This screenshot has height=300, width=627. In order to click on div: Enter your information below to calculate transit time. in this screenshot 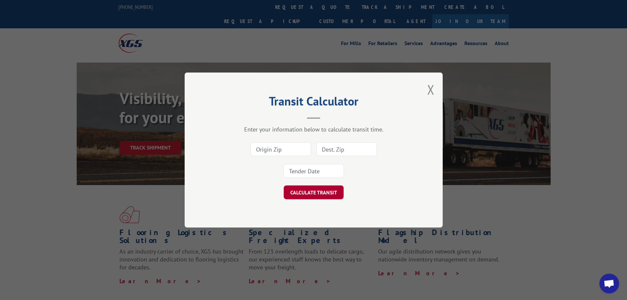, I will do `click(314, 129)`.